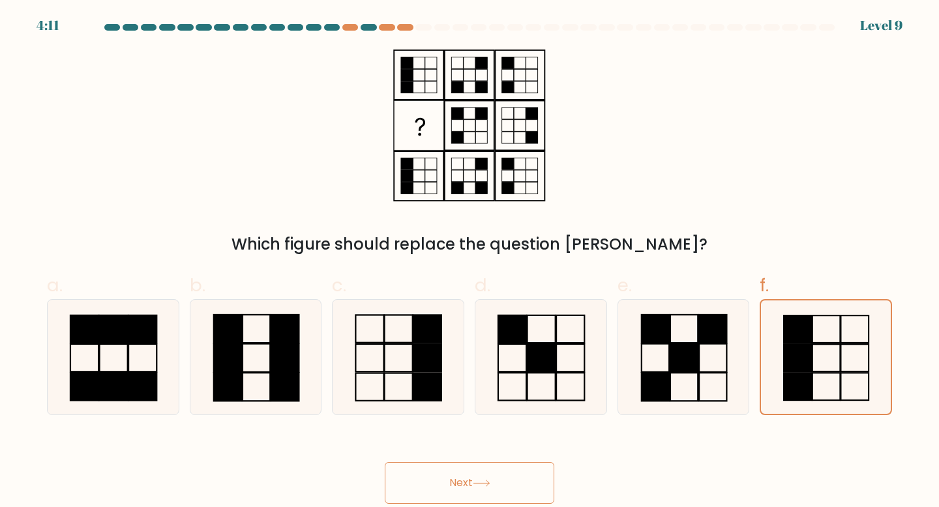 The width and height of the screenshot is (939, 507). I want to click on button: Next, so click(469, 483).